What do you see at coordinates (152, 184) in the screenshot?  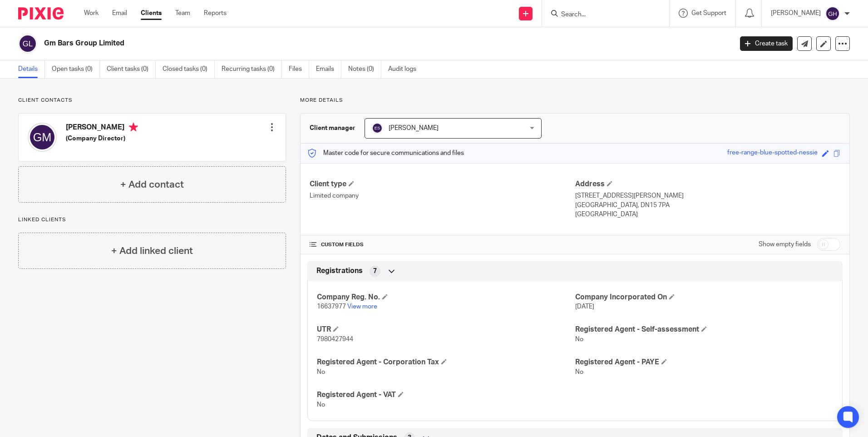 I see `h4: + Add contact` at bounding box center [152, 184].